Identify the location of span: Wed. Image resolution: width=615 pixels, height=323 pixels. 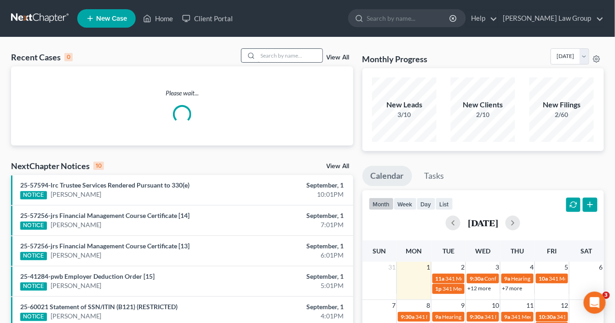
(483, 250).